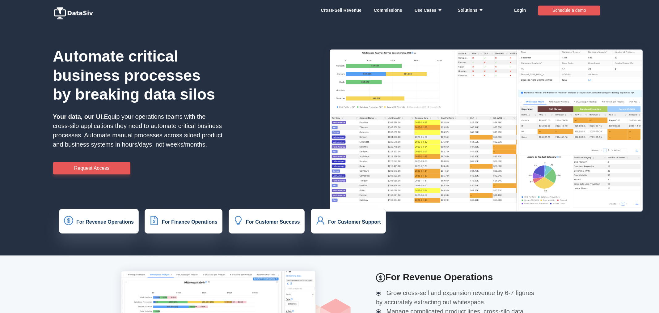  Describe the element at coordinates (184, 221) in the screenshot. I see `button: icon: file-excelFor Finance Operations` at that location.